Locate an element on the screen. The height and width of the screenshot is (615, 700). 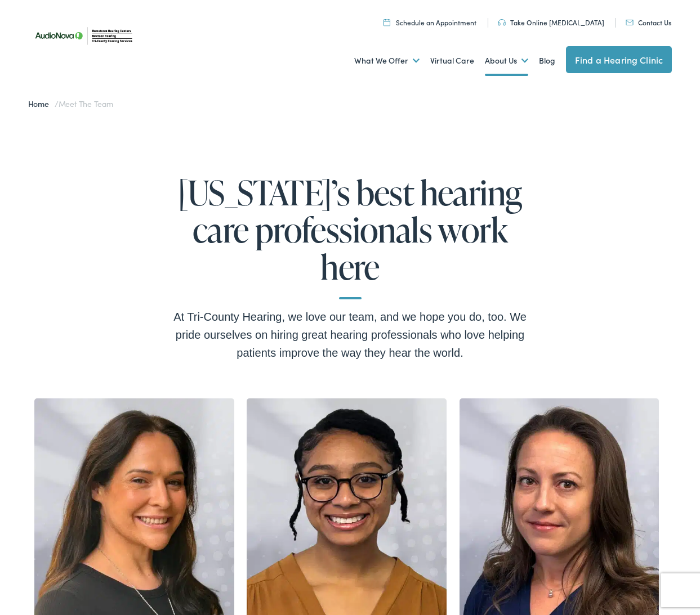
div: At Tri-County Hearing, we love our team, and we hope you do, too. We pride ourselves on hiring gr... is located at coordinates (350, 335).